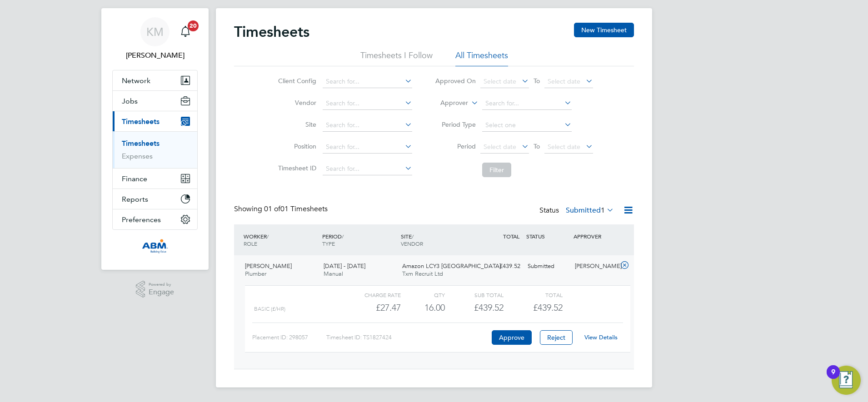 This screenshot has height=402, width=868. What do you see at coordinates (270, 309) in the screenshot?
I see `span: Basic (£/HR)` at bounding box center [270, 309].